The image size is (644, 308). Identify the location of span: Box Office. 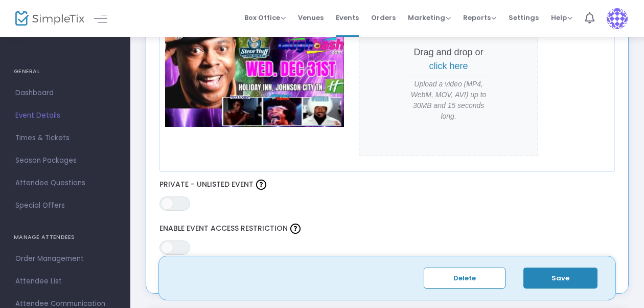
(265, 17).